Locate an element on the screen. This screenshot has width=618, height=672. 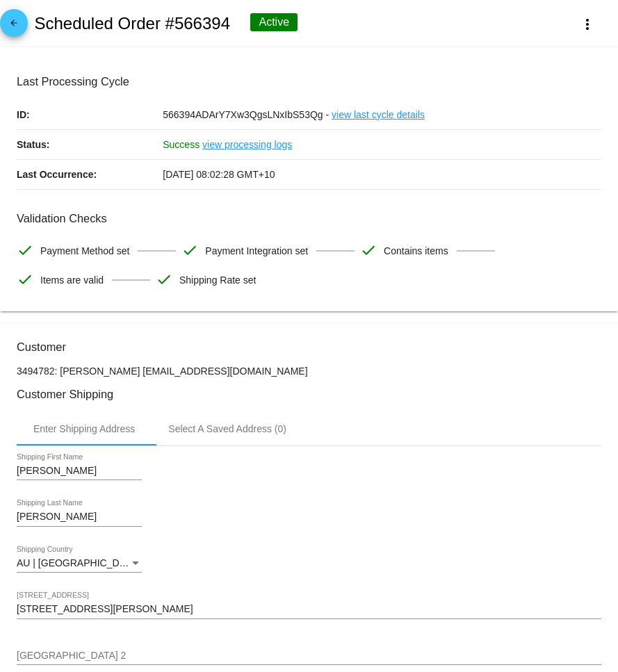
h3: Customer Shipping is located at coordinates (308, 394).